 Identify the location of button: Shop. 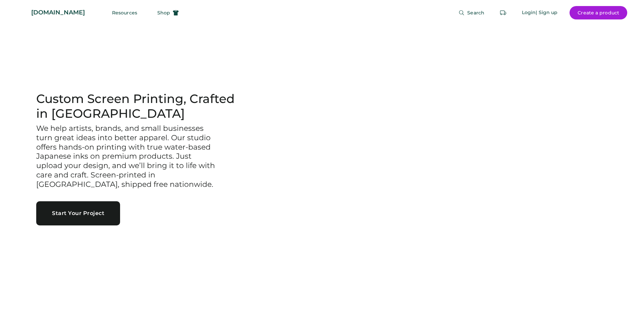
(168, 13).